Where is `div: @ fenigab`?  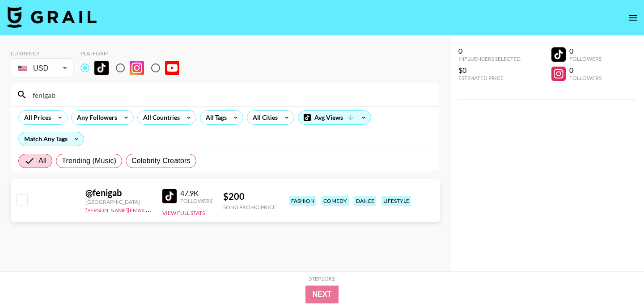
div: @ fenigab is located at coordinates (118, 192).